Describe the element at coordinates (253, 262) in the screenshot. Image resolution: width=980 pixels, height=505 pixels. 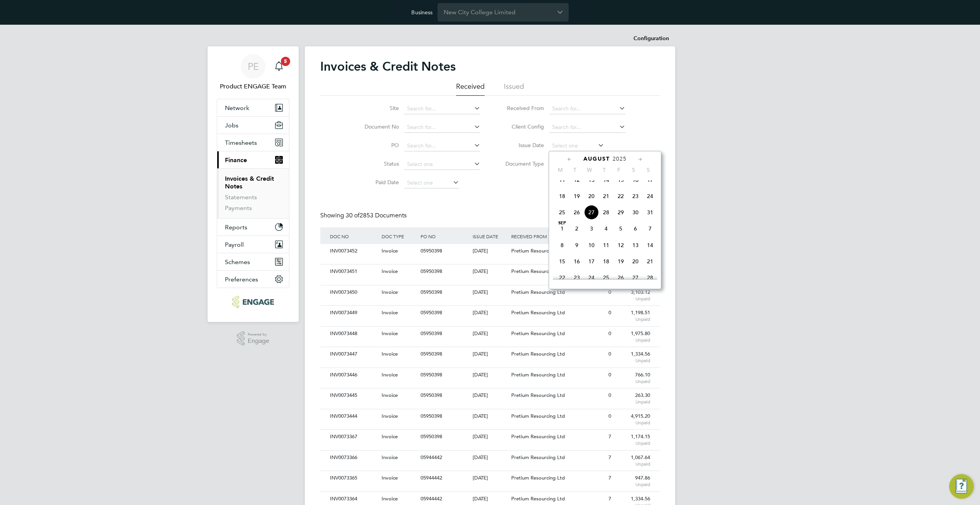
I see `button: Schemes` at that location.